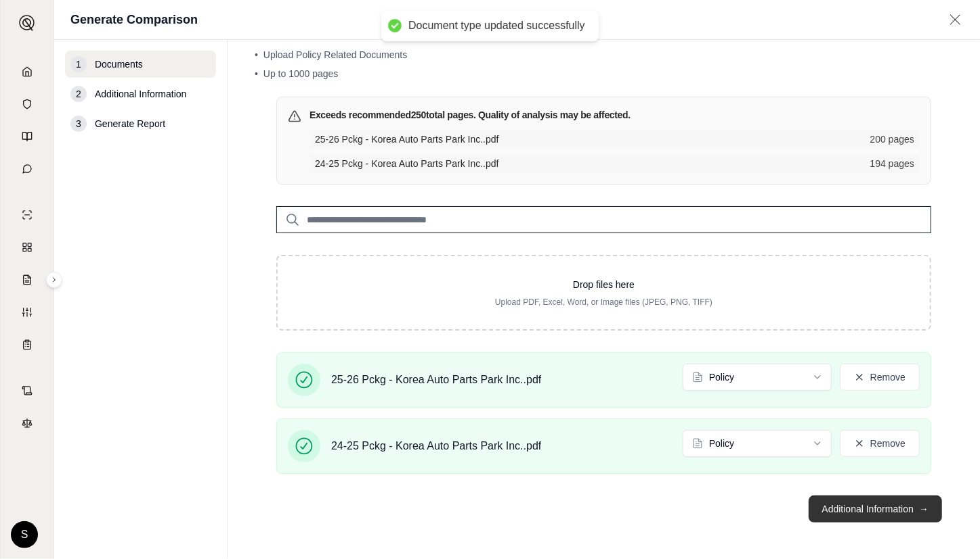  What do you see at coordinates (27, 345) in the screenshot?
I see `a: Coverage Table` at bounding box center [27, 345].